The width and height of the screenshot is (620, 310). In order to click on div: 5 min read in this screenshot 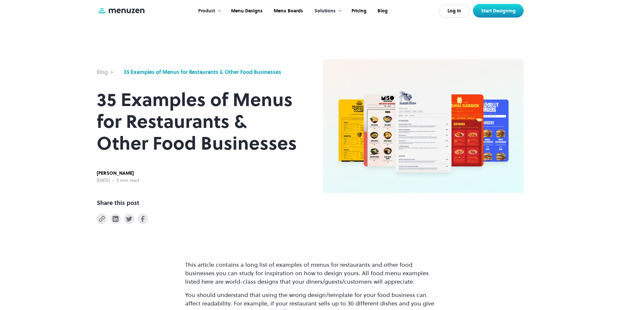, I will do `click(128, 181)`.